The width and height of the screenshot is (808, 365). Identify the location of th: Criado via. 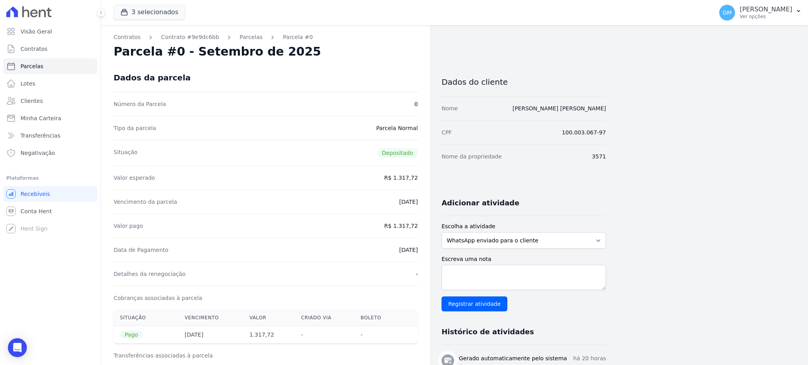
(324, 318).